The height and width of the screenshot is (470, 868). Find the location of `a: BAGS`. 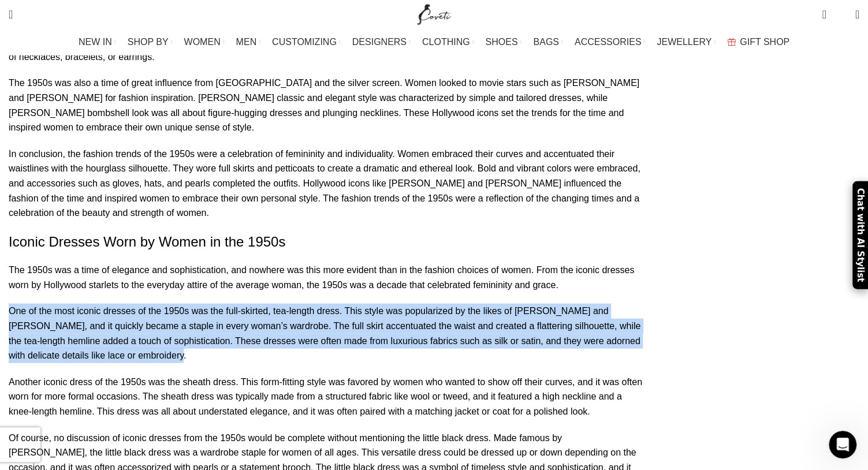

a: BAGS is located at coordinates (547, 42).